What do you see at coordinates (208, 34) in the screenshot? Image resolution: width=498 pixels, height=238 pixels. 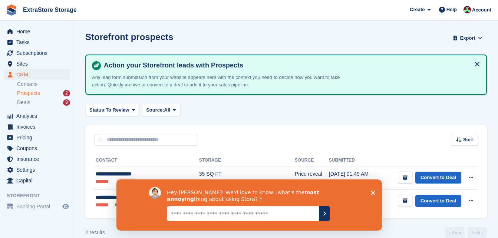 I see `button: Submit your response` at bounding box center [208, 34].